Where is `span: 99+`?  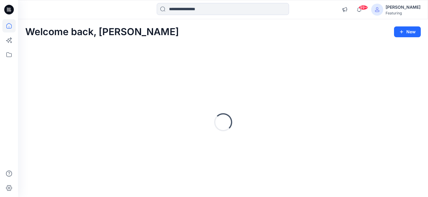
span: 99+ is located at coordinates (363, 8).